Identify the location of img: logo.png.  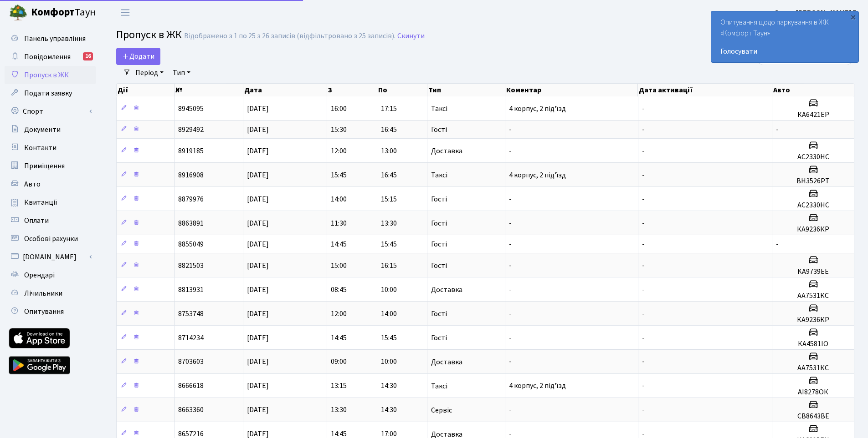
(18, 13).